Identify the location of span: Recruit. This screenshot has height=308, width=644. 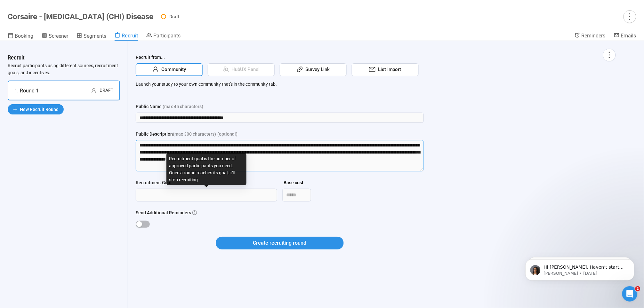
(130, 35).